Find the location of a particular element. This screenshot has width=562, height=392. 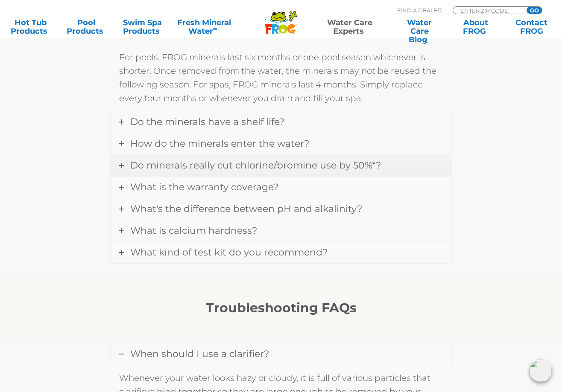

span: Do the minerals have a shelf life? is located at coordinates (207, 122).